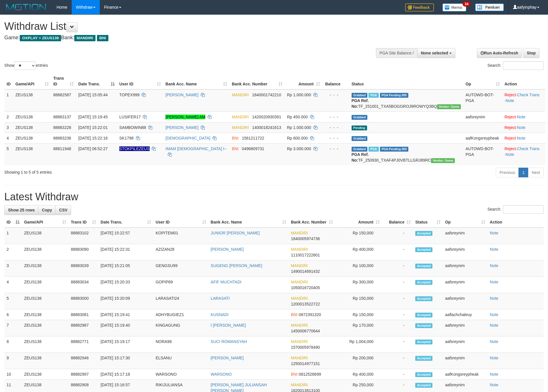 Image resolution: width=548 pixels, height=392 pixels. I want to click on span: SK1798, so click(126, 138).